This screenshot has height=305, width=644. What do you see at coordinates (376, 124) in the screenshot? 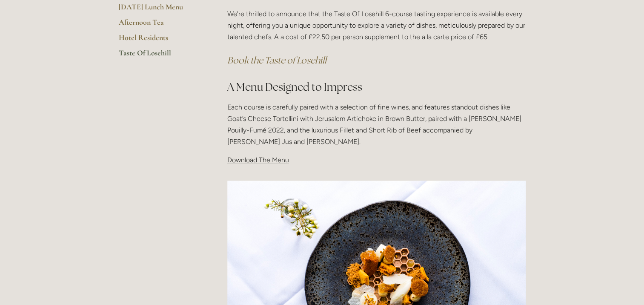
I see `p: Each course is carefully paired with a selection of fine wines, and features standout dishes like...` at bounding box center [376, 124].